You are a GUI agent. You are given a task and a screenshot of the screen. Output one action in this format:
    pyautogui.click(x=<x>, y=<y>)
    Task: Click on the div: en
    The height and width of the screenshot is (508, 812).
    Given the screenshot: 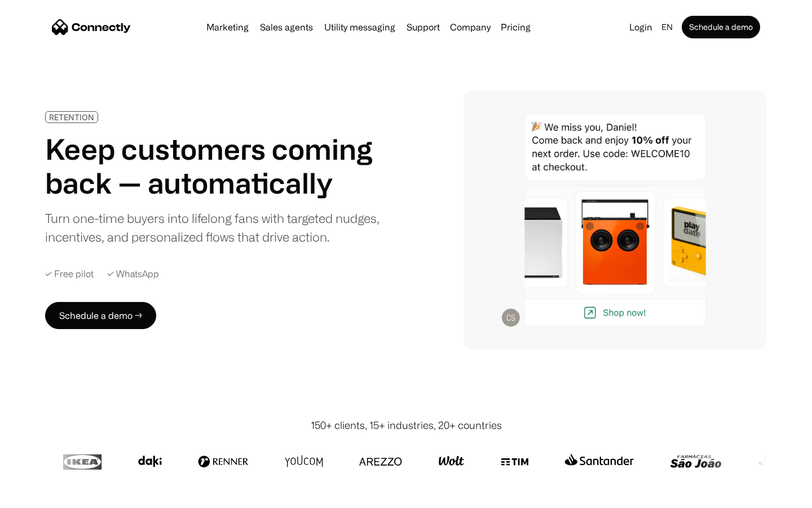 What is the action you would take?
    pyautogui.click(x=667, y=27)
    